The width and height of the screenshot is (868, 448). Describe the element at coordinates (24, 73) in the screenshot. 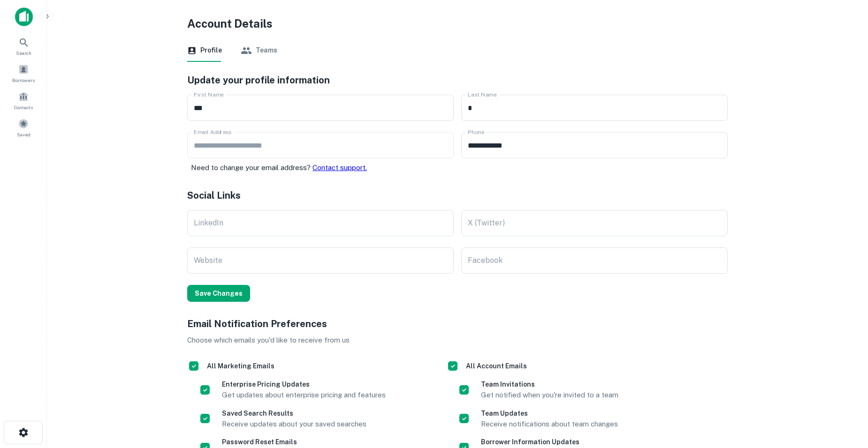

I see `a: Borrowers` at that location.